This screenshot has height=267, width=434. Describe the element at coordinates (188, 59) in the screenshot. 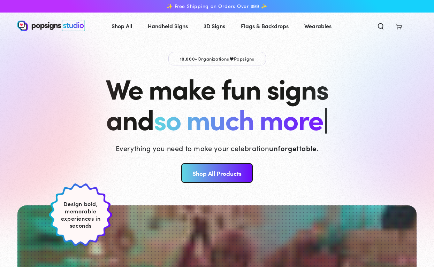

I see `span: 10,000+` at that location.